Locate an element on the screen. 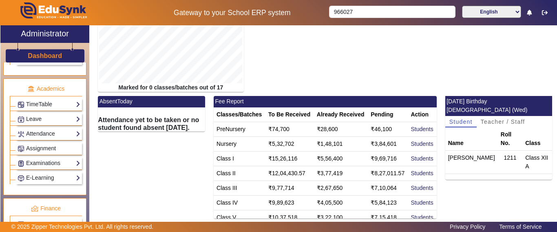 This screenshot has height=232, width=557. td: ₹12,04,430.57 is located at coordinates (289, 173).